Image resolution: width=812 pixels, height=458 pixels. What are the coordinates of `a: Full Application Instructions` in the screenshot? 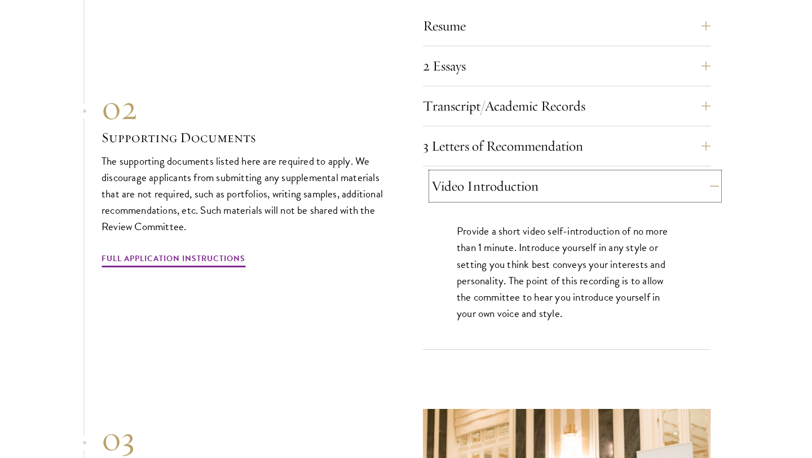 It's located at (173, 260).